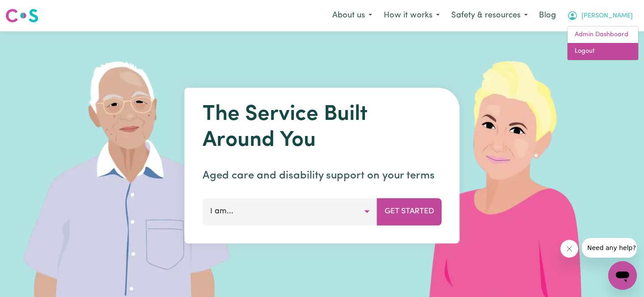 The height and width of the screenshot is (297, 644). Describe the element at coordinates (30, 10) in the screenshot. I see `span: Need any help?` at that location.